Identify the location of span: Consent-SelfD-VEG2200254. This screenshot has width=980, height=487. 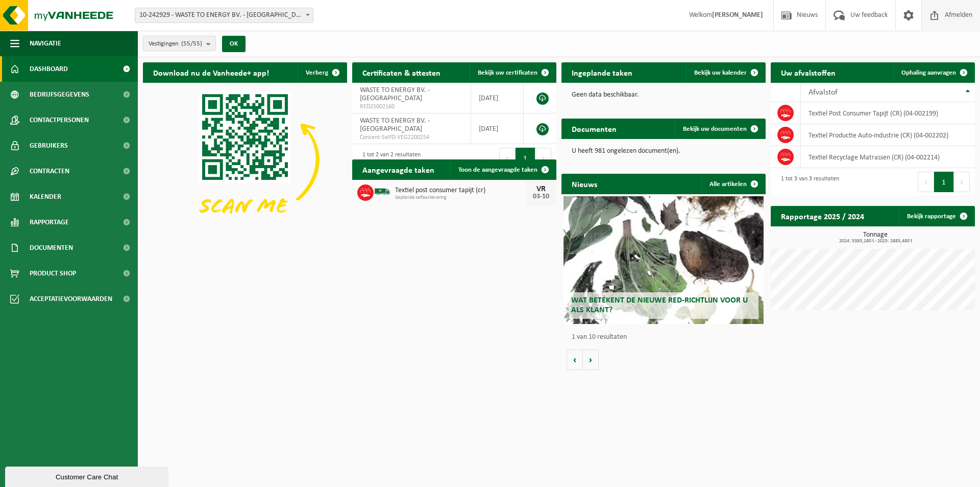
(411, 137).